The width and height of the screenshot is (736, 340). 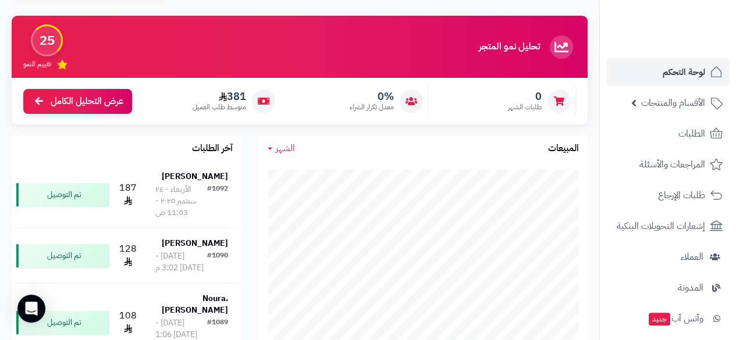 I want to click on a: المراجعات والأسئلة, so click(x=668, y=165).